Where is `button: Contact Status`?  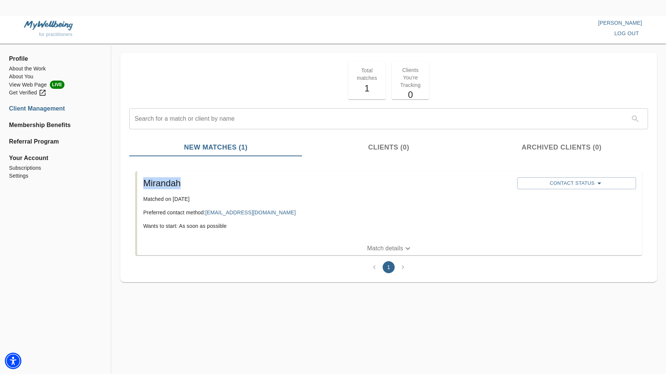 button: Contact Status is located at coordinates (576, 183).